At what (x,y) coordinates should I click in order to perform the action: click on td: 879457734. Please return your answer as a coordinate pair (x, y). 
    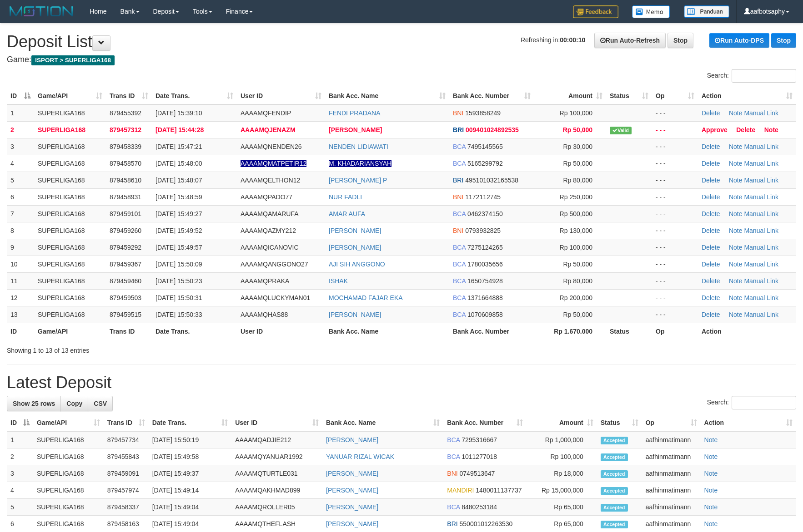
    Looking at the image, I should click on (126, 440).